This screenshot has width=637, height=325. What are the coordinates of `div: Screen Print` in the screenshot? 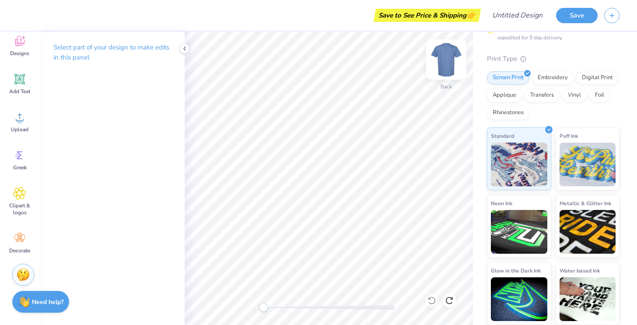 It's located at (508, 78).